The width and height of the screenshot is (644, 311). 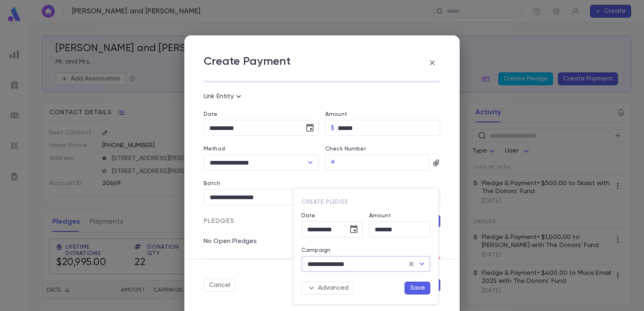 What do you see at coordinates (422, 264) in the screenshot?
I see `button: Open` at bounding box center [422, 264].